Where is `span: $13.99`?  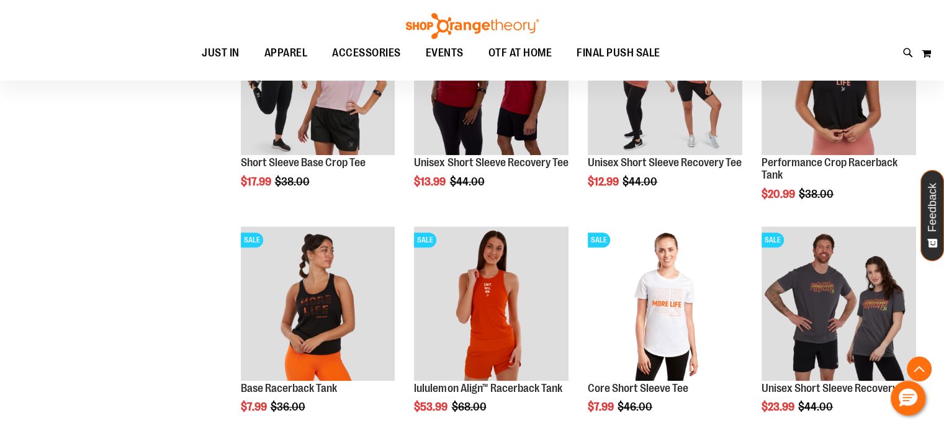 span: $13.99 is located at coordinates (431, 182).